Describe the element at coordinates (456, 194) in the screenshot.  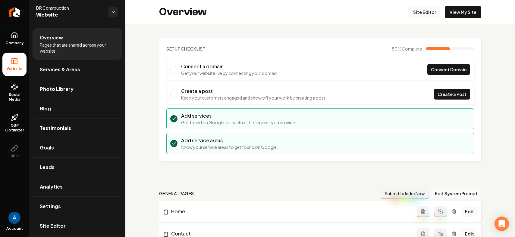
I see `button: Edit System Prompt` at that location.